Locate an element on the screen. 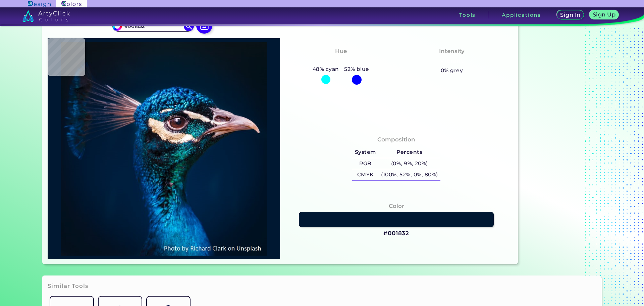  h3: Tools is located at coordinates (467, 15).